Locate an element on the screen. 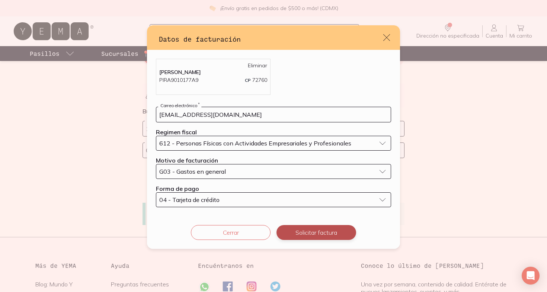 Image resolution: width=547 pixels, height=292 pixels. p: 72760 is located at coordinates (256, 80).